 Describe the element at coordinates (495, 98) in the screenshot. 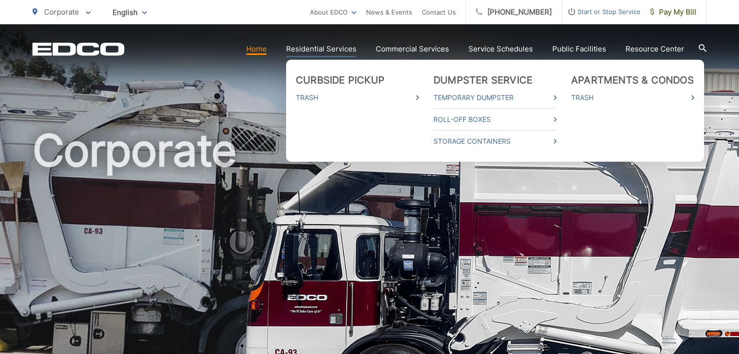

I see `a: Temporary Dumpster` at that location.